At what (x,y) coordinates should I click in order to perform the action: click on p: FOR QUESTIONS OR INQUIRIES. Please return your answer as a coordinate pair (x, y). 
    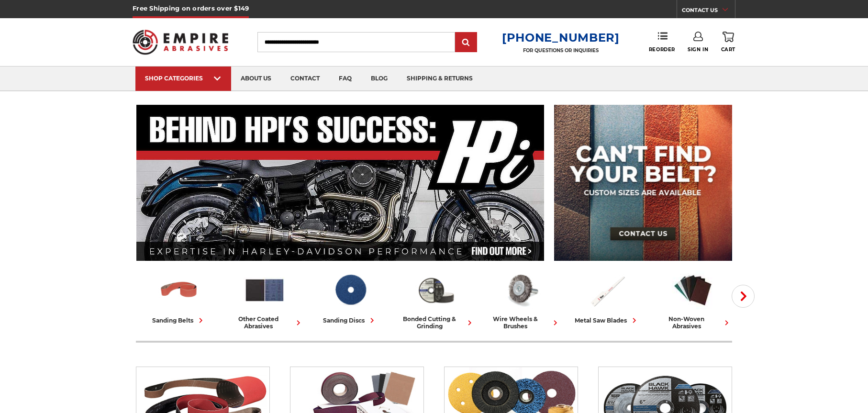
    Looking at the image, I should click on (561, 50).